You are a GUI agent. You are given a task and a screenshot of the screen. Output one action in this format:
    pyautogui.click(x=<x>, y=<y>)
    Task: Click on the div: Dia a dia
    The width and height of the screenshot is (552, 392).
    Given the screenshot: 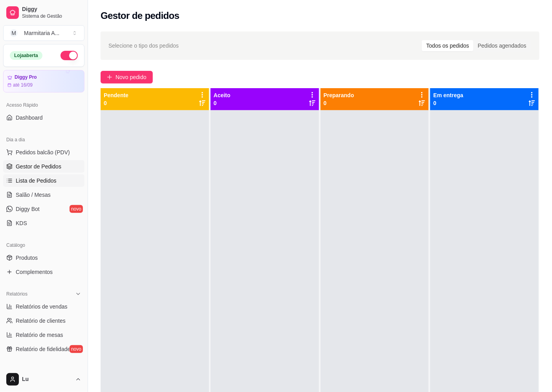 What is the action you would take?
    pyautogui.click(x=43, y=140)
    